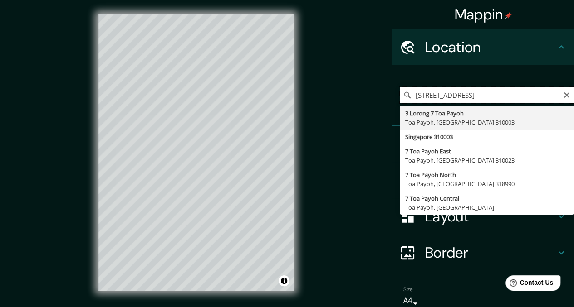 Image resolution: width=574 pixels, height=307 pixels. Describe the element at coordinates (487, 151) in the screenshot. I see `div: 7 Toa Payoh East` at that location.